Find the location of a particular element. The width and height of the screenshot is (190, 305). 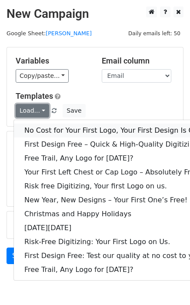

a: Daily emails left: 50 is located at coordinates (155, 33).